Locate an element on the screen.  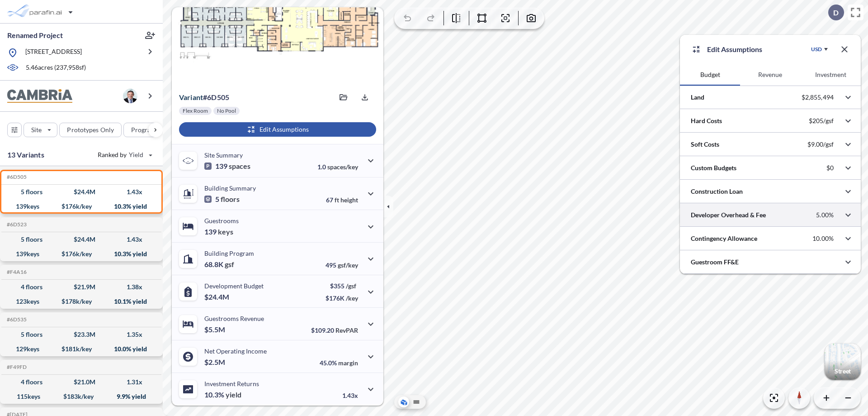
p: 45.0% is located at coordinates (339, 362).